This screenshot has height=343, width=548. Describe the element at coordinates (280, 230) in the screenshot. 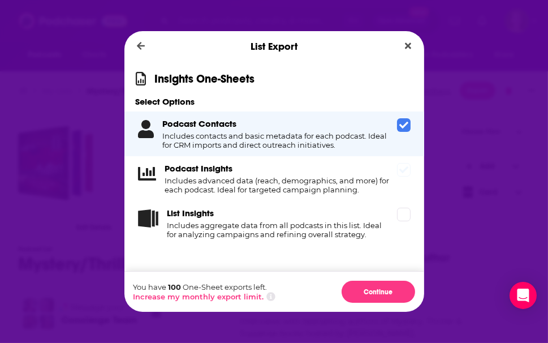

I see `h4: Includes aggregate data from all podcasts in this list. Ideal for analyzing campaigns and refinin...` at that location.